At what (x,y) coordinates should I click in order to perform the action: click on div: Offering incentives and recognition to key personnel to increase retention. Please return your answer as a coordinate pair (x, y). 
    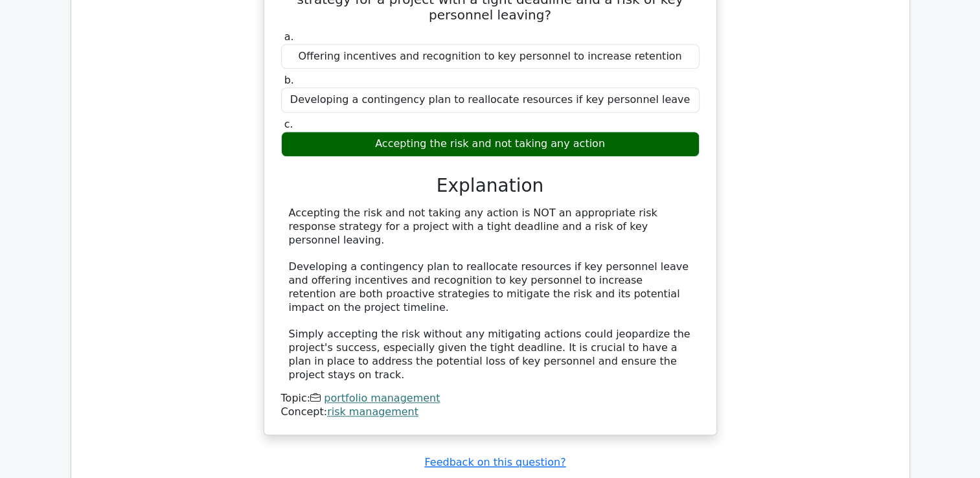
    Looking at the image, I should click on (491, 57).